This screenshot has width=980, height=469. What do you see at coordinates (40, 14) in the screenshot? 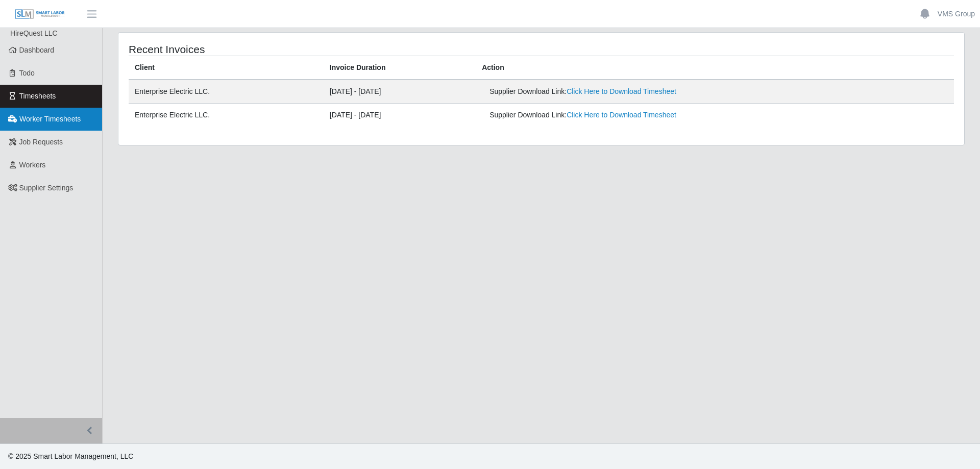
I see `img: SLM Logo` at bounding box center [40, 14].